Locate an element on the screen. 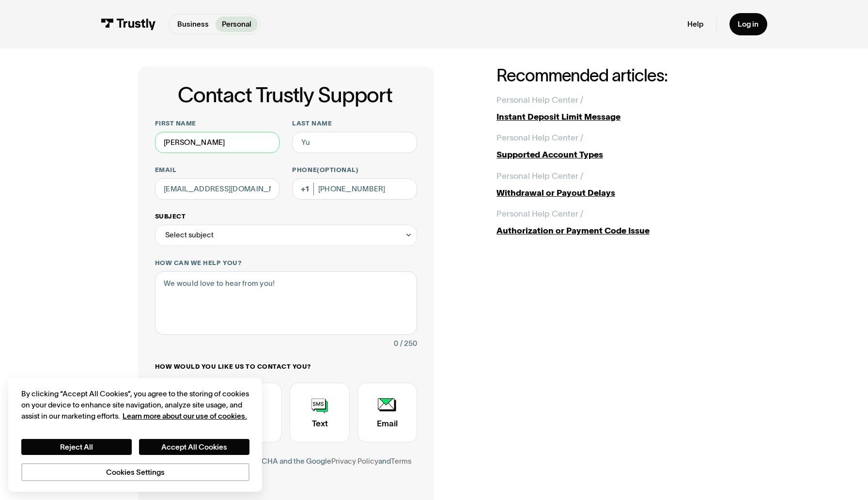 This screenshot has width=868, height=500. a: More information about your privacy, opens in a new tab is located at coordinates (185, 416).